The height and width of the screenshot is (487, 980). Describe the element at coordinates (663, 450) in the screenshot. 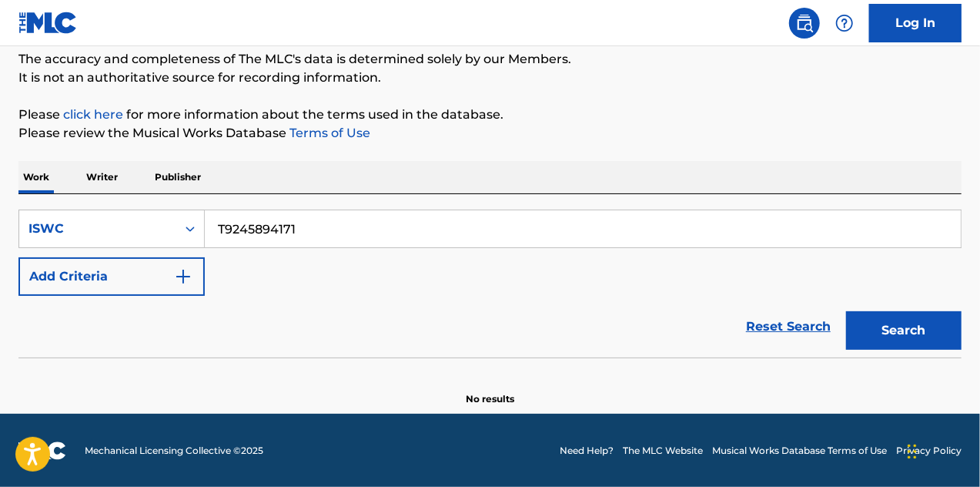

I see `a: The MLC Website` at that location.